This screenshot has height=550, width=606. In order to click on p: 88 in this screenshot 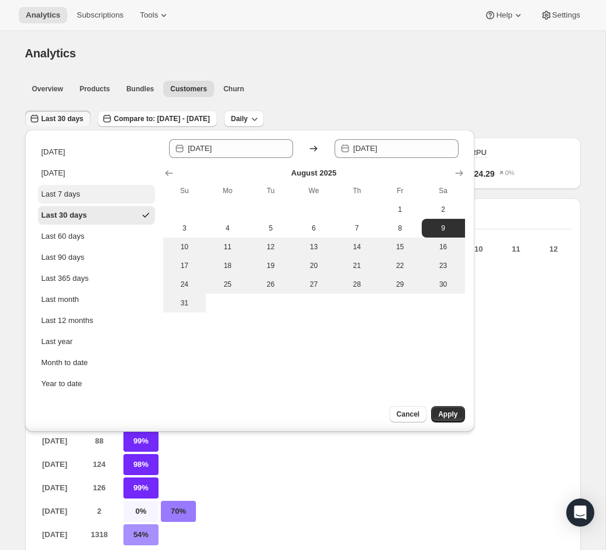, I will do `click(99, 441)`.